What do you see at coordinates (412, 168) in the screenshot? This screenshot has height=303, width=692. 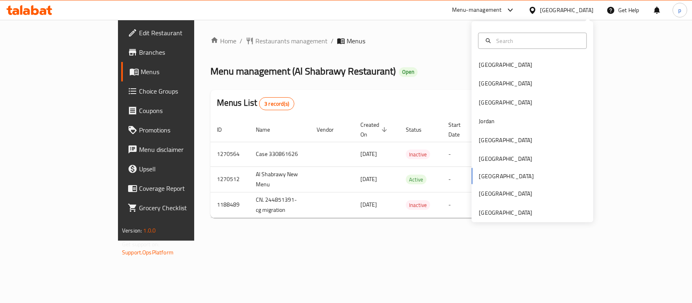 I see `table: enhanced table` at bounding box center [412, 168].